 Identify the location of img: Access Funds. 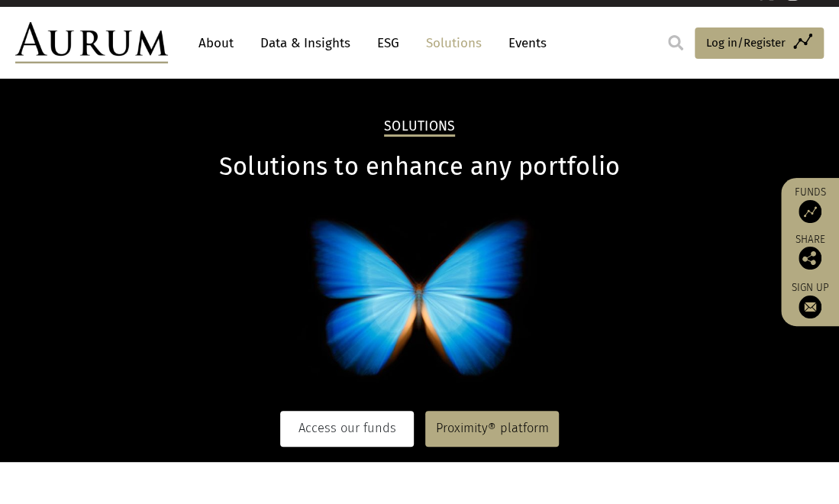
(810, 211).